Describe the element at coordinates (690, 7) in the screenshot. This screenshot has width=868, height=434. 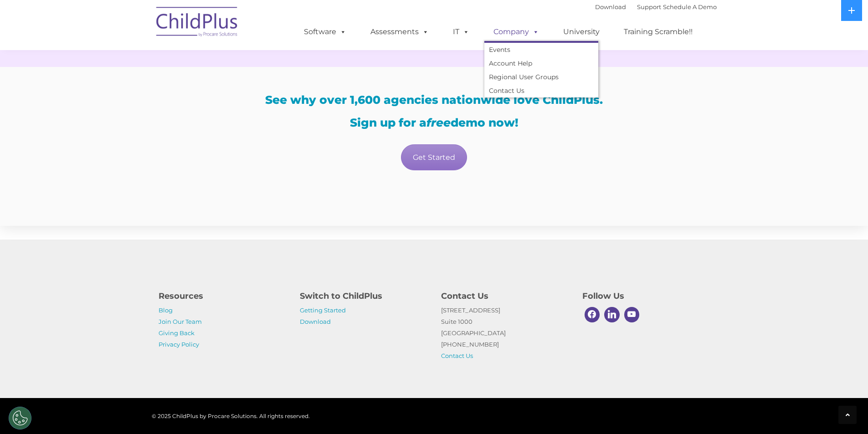
I see `a: Schedule A Demo` at that location.